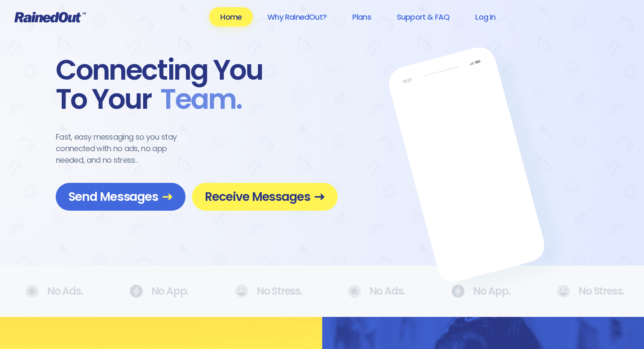 The image size is (644, 349). Describe the element at coordinates (510, 146) in the screenshot. I see `span: 15m ago` at that location.